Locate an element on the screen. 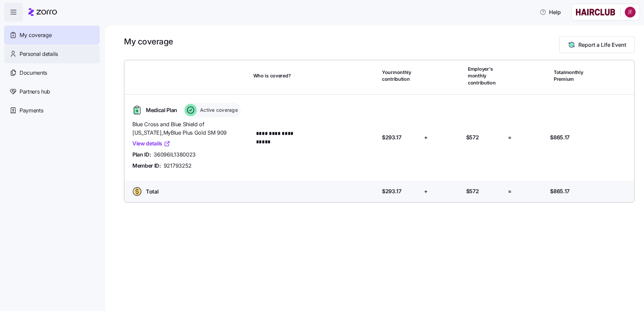 The width and height of the screenshot is (644, 311). span: Who is covered? is located at coordinates (272, 76).